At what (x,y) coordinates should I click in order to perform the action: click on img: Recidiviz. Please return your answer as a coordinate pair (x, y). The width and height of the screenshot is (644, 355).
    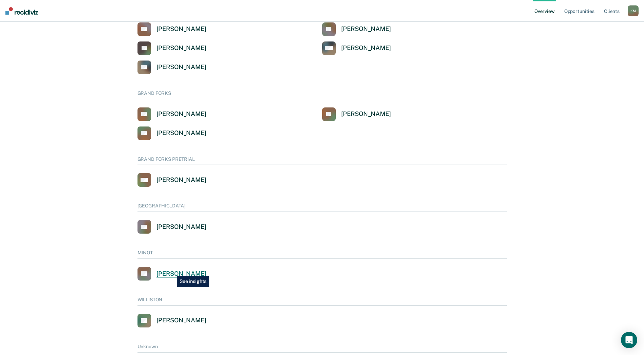
    Looking at the image, I should click on (22, 11).